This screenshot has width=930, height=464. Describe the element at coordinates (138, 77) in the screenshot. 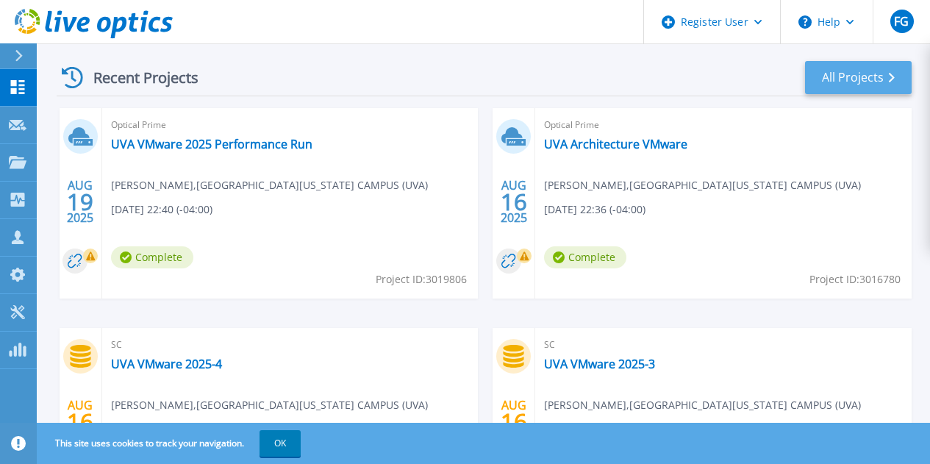

I see `div: Recent Projects` at that location.